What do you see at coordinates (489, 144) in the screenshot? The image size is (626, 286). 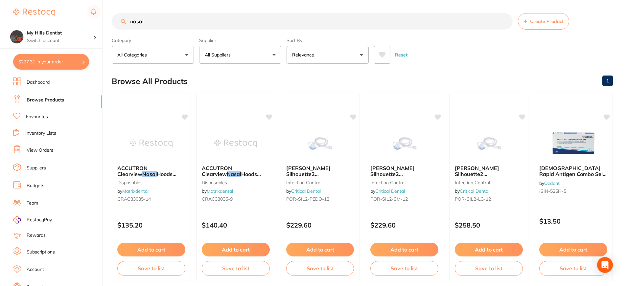 I see `img: Porter Silhouette2 Anaesthetic Nasal Hoods (Pack of 12) – New Version | Large` at bounding box center [489, 144].